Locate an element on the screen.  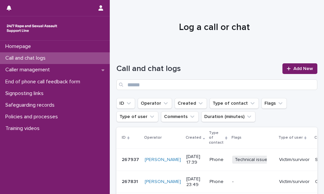
p: Created is located at coordinates (193, 137).